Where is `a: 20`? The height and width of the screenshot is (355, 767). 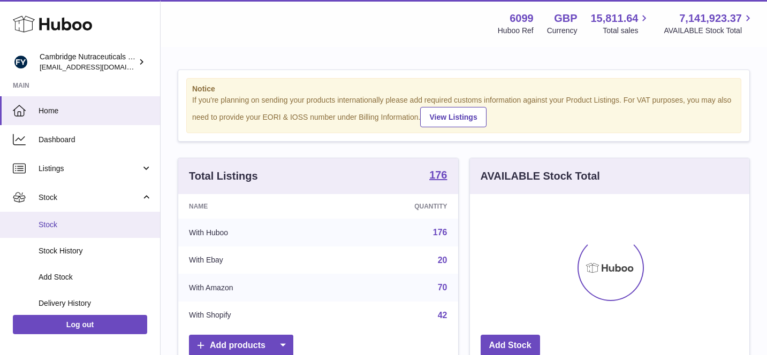
a: 20 is located at coordinates (442, 260).